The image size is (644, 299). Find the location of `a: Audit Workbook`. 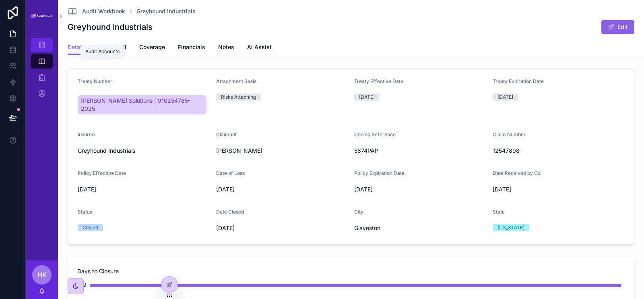

a: Audit Workbook is located at coordinates (96, 11).